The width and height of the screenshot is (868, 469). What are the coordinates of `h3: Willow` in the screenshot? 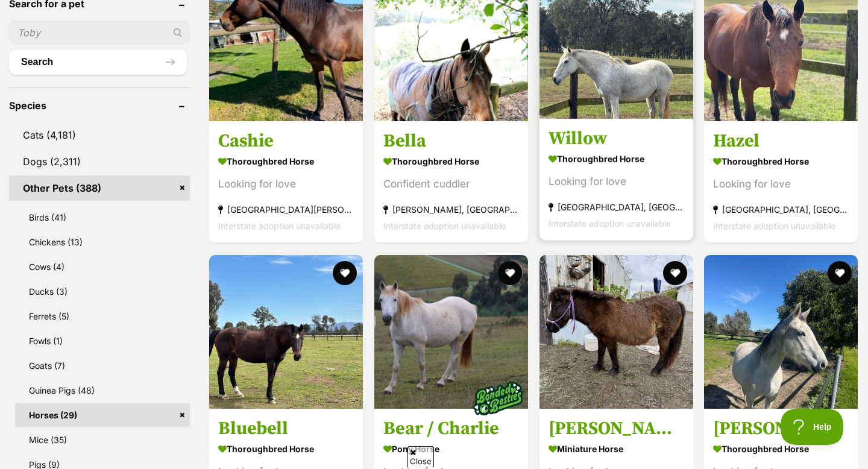 It's located at (616, 139).